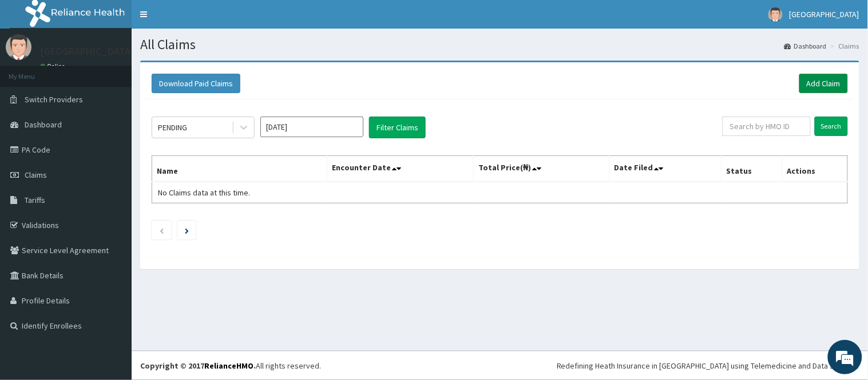 This screenshot has height=380, width=868. I want to click on th: Total Price(₦), so click(542, 169).